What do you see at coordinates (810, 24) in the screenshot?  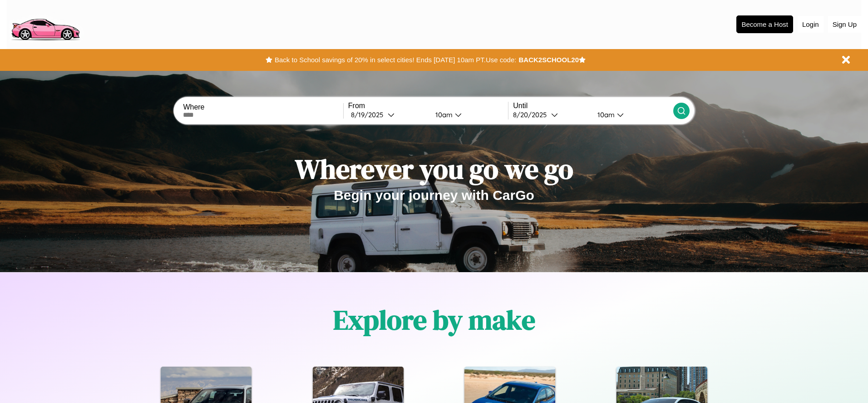 I see `button: Login` at bounding box center [810, 24].